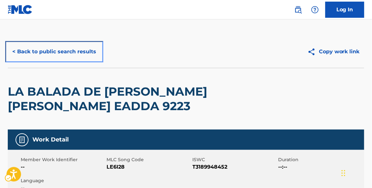 Image resolution: width=372 pixels, height=188 pixels. What do you see at coordinates (235, 167) in the screenshot?
I see `span: T3189948452` at bounding box center [235, 167].